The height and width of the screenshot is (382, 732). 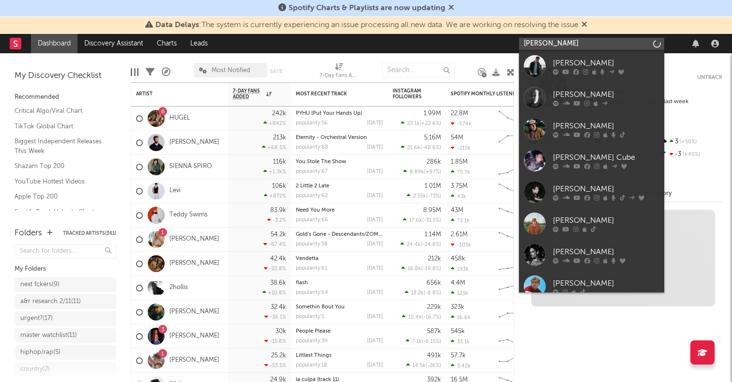 I want to click on div: -67.4 %, so click(x=275, y=244).